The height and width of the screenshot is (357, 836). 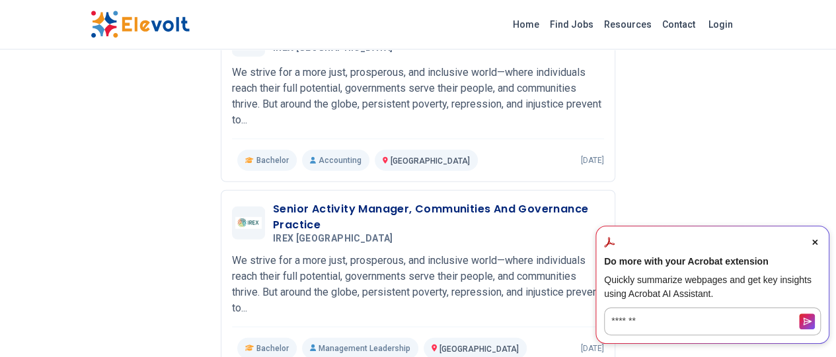 I want to click on a: Login, so click(x=720, y=24).